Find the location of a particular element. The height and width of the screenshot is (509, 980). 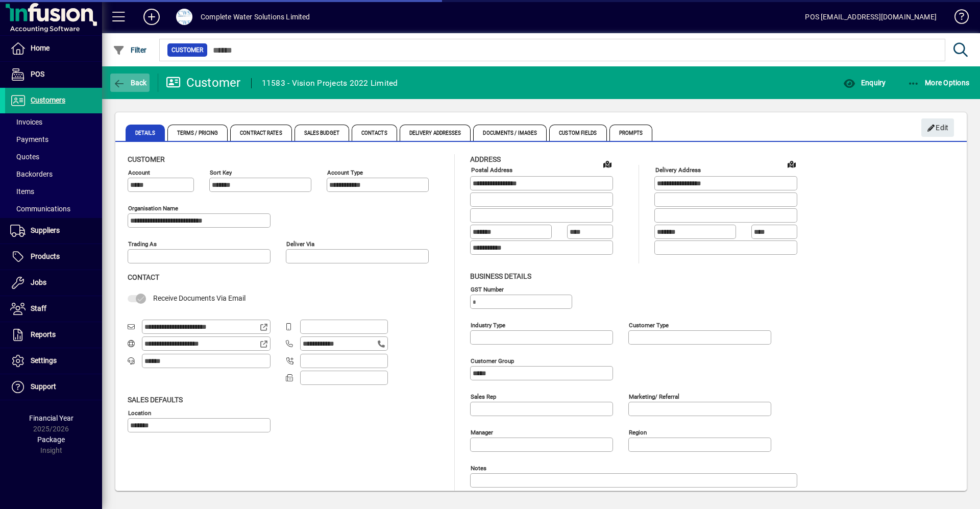

span: Package is located at coordinates (51, 440).